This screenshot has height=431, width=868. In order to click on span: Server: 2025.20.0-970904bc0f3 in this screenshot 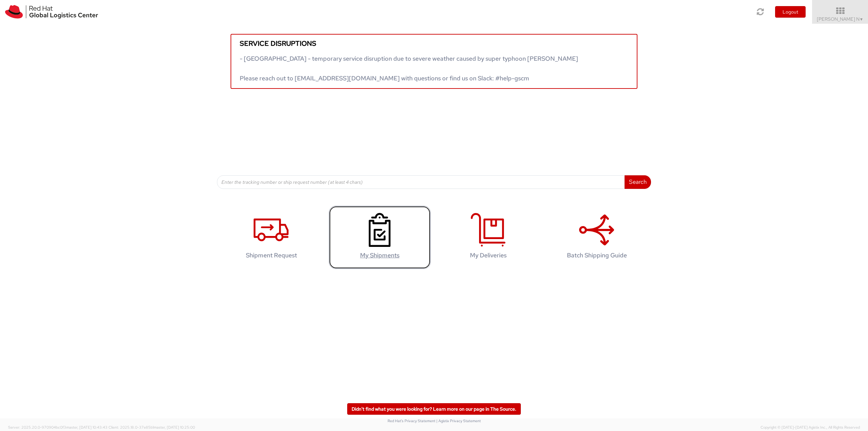, I will do `click(58, 427)`.